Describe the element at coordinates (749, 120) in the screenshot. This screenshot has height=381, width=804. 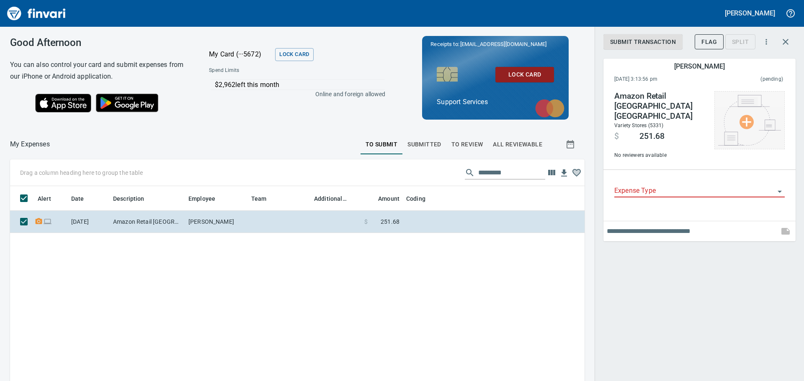
I see `img: Select file` at that location.